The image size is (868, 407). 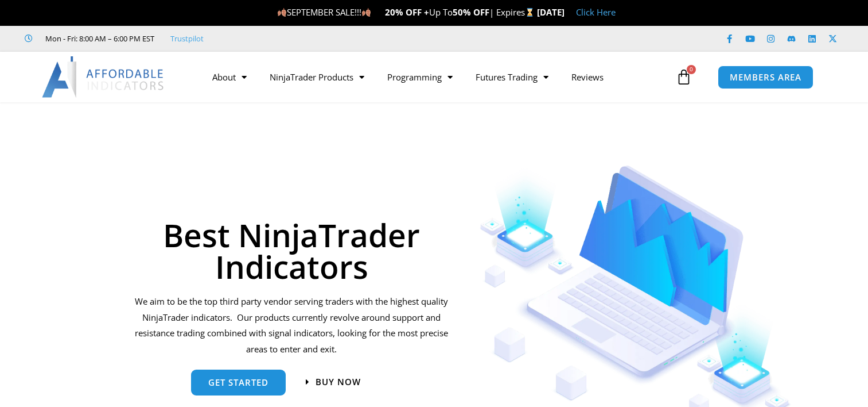 What do you see at coordinates (596, 12) in the screenshot?
I see `a: Click Here` at bounding box center [596, 12].